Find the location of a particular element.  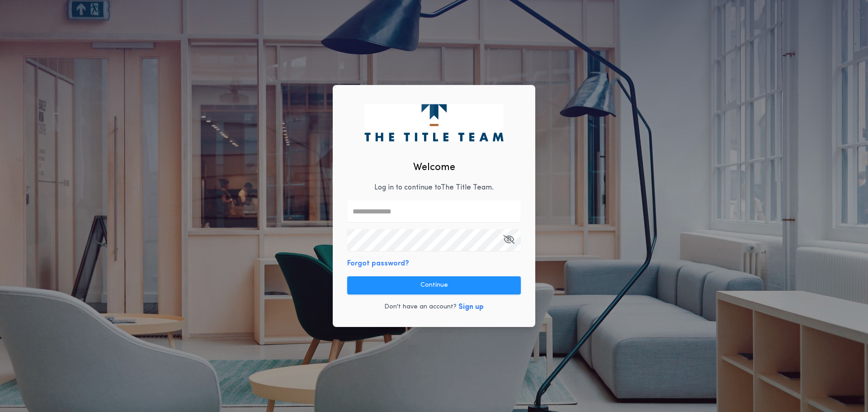

button: Forgot password? is located at coordinates (378, 264).